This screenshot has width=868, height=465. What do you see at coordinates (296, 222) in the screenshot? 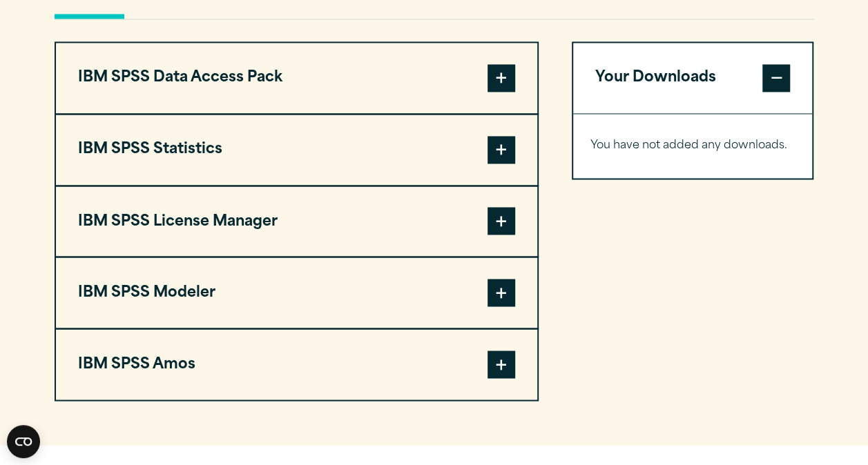
I see `button: IBM SPSS License Manager` at bounding box center [296, 222].